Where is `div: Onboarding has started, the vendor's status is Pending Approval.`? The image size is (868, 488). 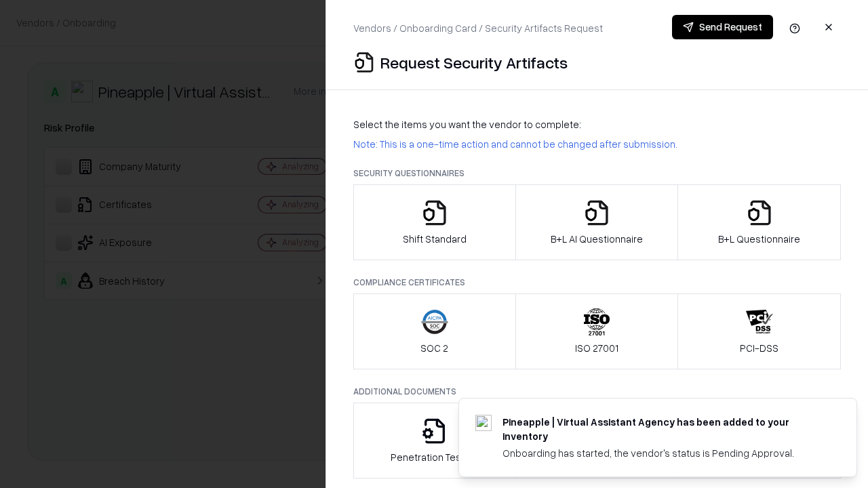
div: Onboarding has started, the vendor's status is Pending Approval. is located at coordinates (663, 453).